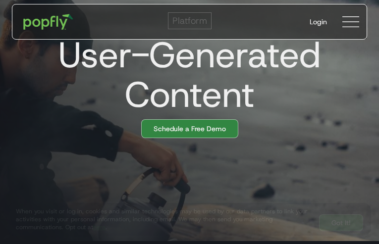  Describe the element at coordinates (48, 22) in the screenshot. I see `a: home` at that location.